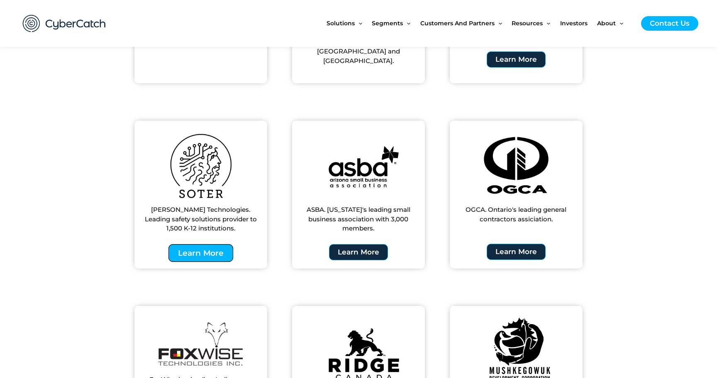 The width and height of the screenshot is (717, 378). Describe the element at coordinates (516, 215) in the screenshot. I see `h2: OGCA. Ontario's leading general contractors assiciation.` at that location.